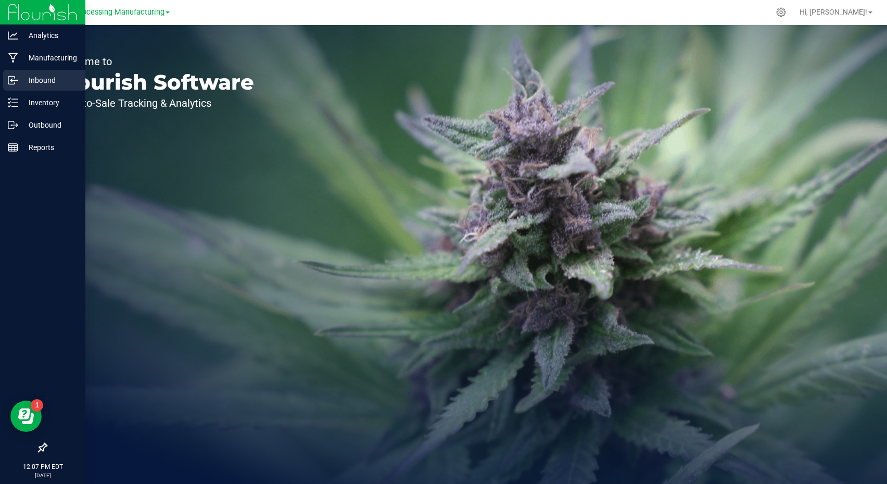 The image size is (887, 484). Describe the element at coordinates (155, 82) in the screenshot. I see `p: Flourish Software` at that location.